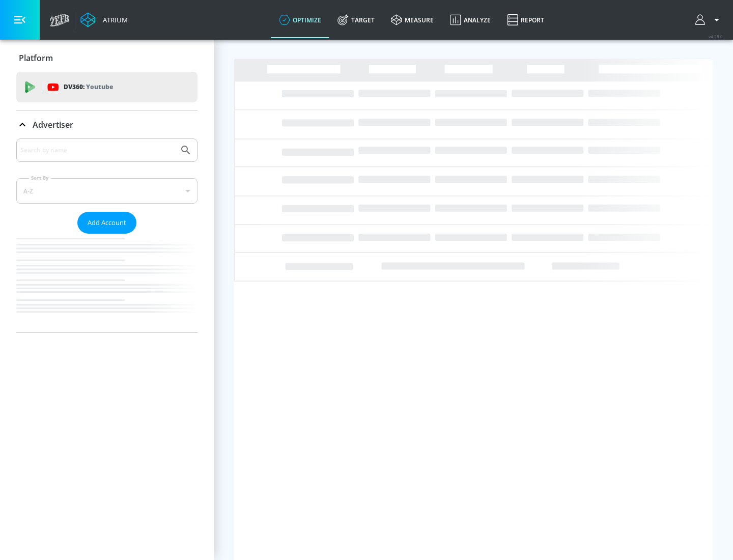 The image size is (733, 560). Describe the element at coordinates (97, 150) in the screenshot. I see `input: Search by name` at that location.